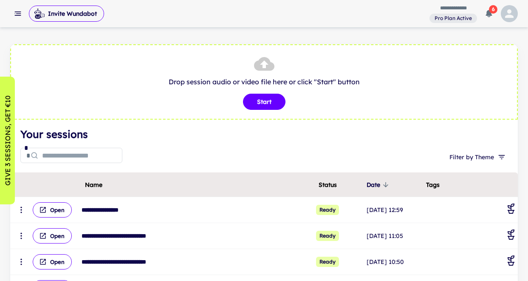 This screenshot has width=528, height=281. Describe the element at coordinates (454, 18) in the screenshot. I see `a: View and manage your current plan and billing details.` at that location.